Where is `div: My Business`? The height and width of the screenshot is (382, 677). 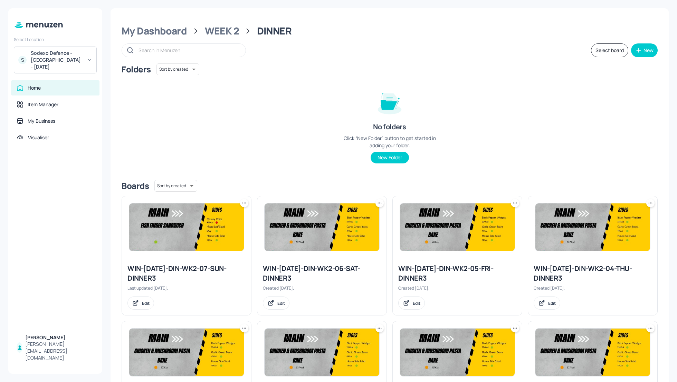 div: My Business is located at coordinates (41, 121).